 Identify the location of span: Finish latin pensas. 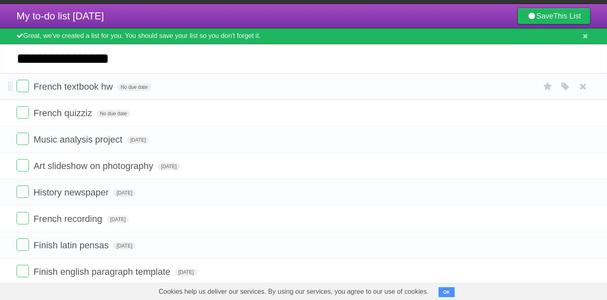
(72, 245).